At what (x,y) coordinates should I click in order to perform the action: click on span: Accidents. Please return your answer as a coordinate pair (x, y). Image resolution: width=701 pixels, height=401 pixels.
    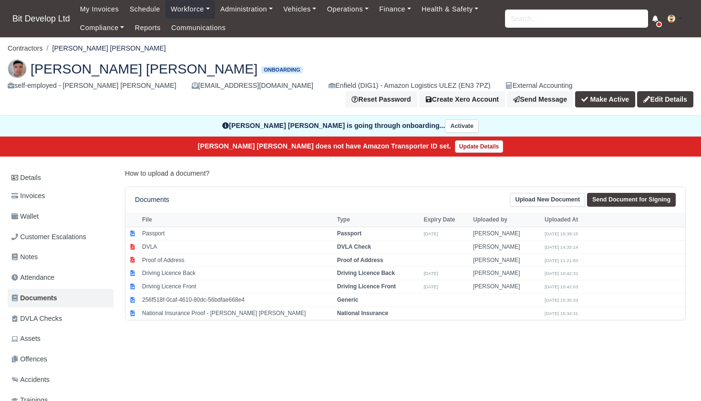
    Looking at the image, I should click on (31, 379).